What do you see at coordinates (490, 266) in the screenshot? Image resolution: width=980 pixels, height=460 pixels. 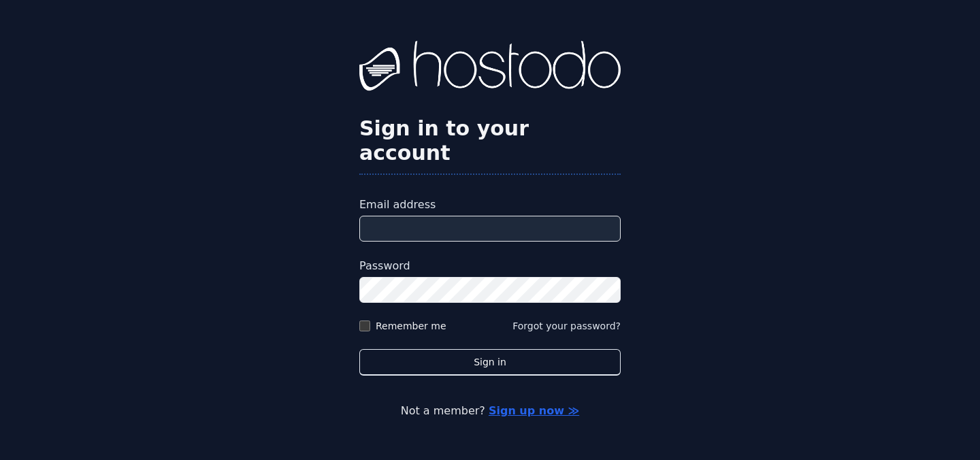 I see `label: Password` at bounding box center [490, 266].